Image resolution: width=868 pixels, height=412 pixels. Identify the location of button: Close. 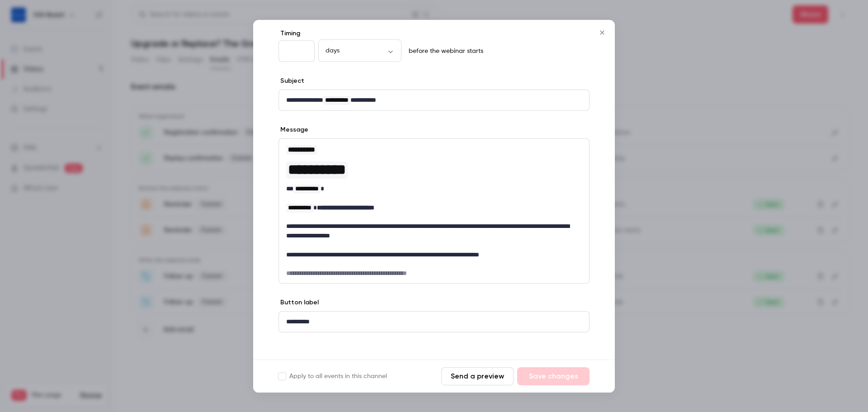
(602, 33).